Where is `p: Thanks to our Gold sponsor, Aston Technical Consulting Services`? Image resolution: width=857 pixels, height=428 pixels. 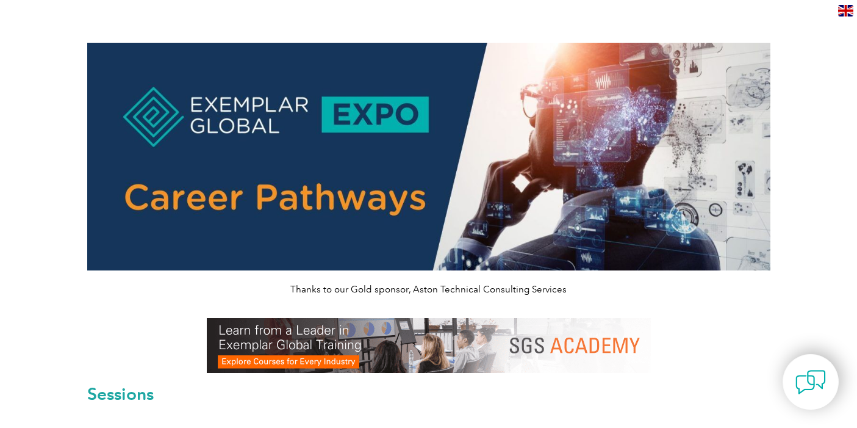
p: Thanks to our Gold sponsor, Aston Technical Consulting Services is located at coordinates (429, 289).